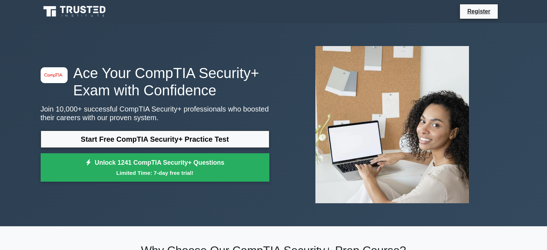 The image size is (547, 250). I want to click on a: Register, so click(479, 11).